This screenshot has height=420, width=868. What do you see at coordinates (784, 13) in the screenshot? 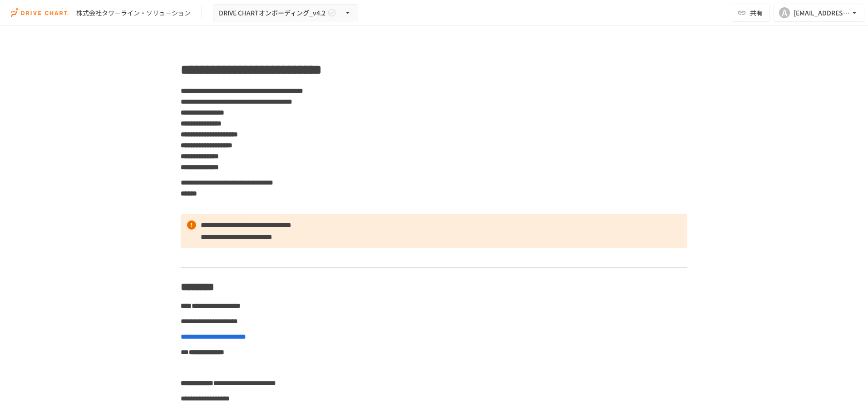
I see `div: A` at bounding box center [784, 13].